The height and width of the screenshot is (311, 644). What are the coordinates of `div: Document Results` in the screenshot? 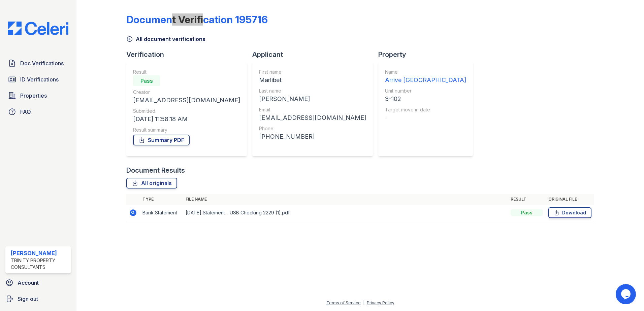 It's located at (156, 171).